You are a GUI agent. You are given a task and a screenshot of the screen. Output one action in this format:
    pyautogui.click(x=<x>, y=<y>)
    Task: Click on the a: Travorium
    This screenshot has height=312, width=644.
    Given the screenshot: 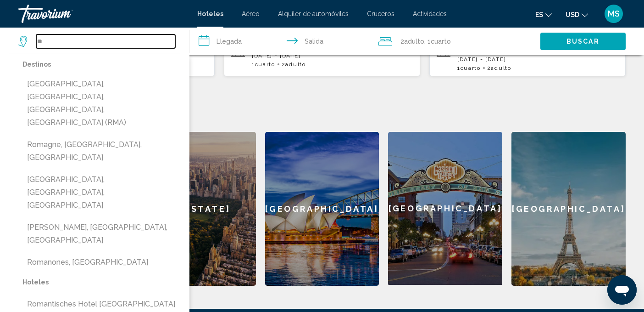 What is the action you would take?
    pyautogui.click(x=103, y=14)
    